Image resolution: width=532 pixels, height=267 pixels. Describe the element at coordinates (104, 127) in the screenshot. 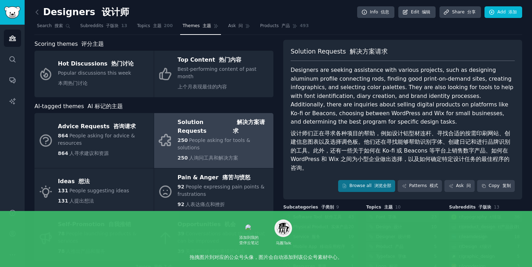

I see `div: Advice Requests` at that location.